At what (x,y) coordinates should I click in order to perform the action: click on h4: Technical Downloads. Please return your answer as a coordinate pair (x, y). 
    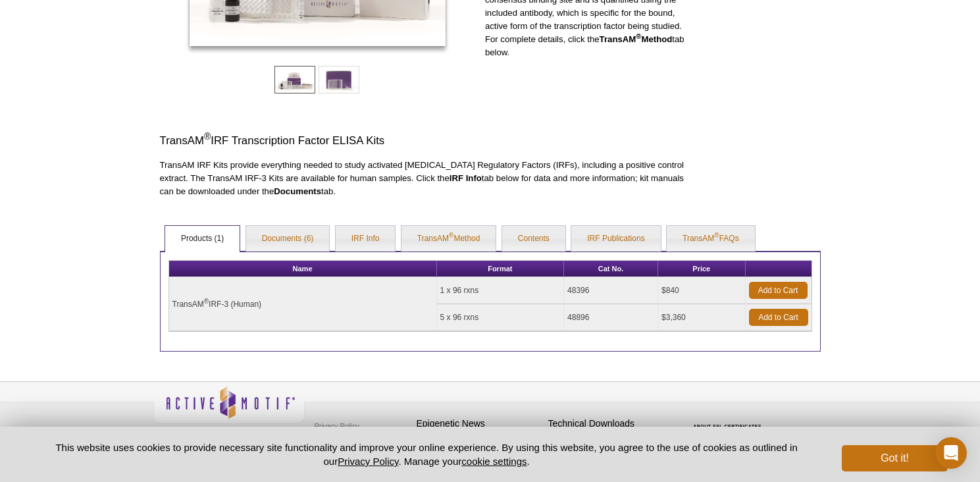
    Looking at the image, I should click on (611, 423).